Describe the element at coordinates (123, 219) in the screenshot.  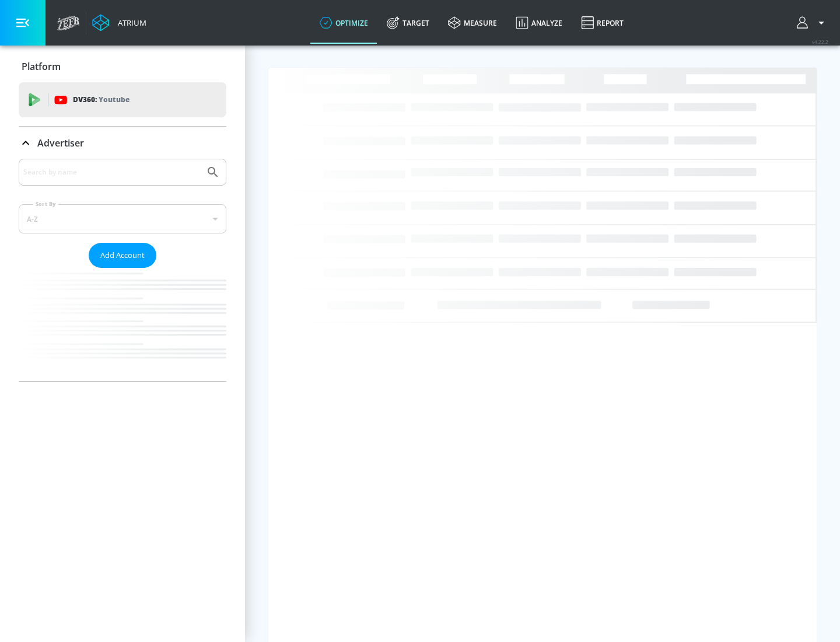
I see `div: A-Z` at that location.